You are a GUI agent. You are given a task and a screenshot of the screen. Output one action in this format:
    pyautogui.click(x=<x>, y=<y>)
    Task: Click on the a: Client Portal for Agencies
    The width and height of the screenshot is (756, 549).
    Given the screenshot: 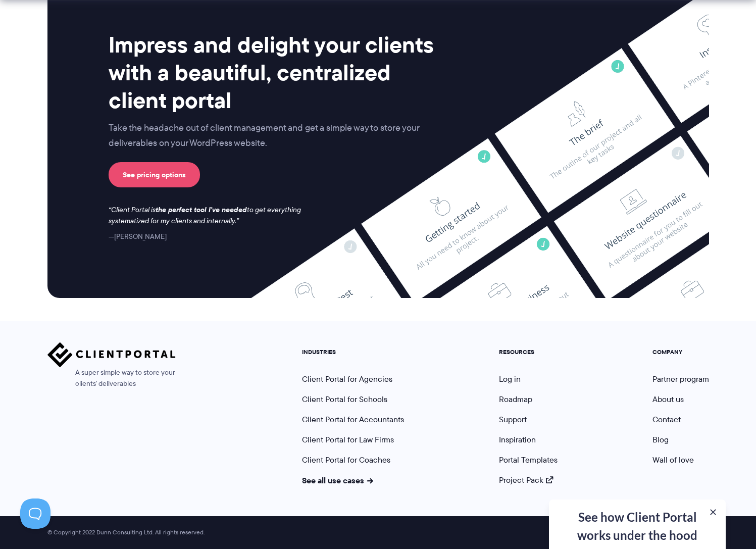 What is the action you would take?
    pyautogui.click(x=347, y=379)
    